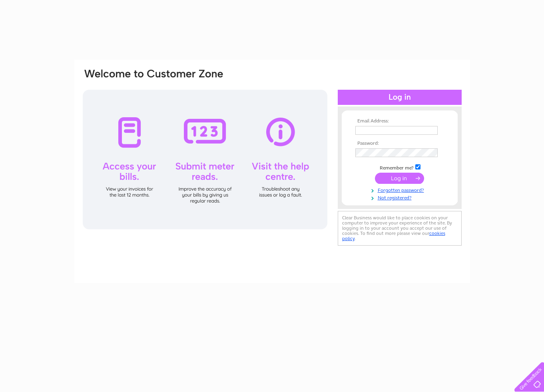 The width and height of the screenshot is (544, 392). What do you see at coordinates (400, 228) in the screenshot?
I see `div: Clear Business would like to place cookies on your computer to improve your experience of the sit...` at bounding box center [400, 228].